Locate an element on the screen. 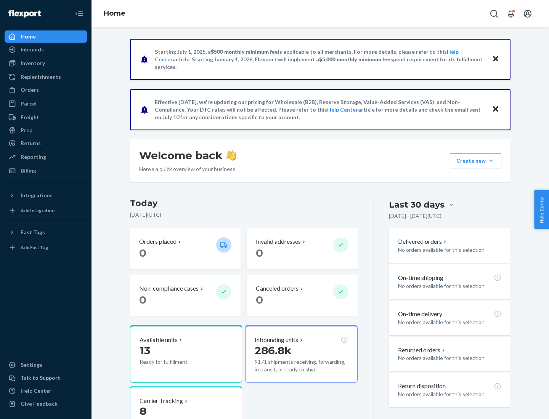 The width and height of the screenshot is (549, 419). a: Freight is located at coordinates (46, 117).